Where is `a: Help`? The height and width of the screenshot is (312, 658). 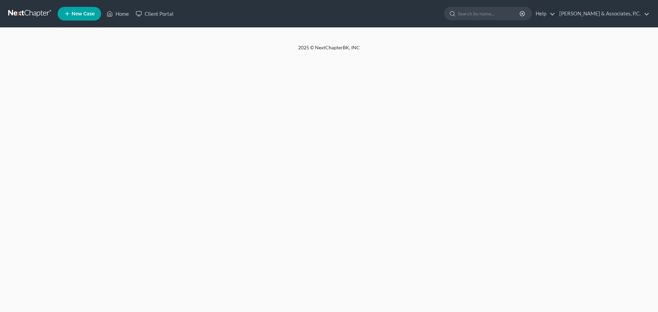
a: Help is located at coordinates (543, 14).